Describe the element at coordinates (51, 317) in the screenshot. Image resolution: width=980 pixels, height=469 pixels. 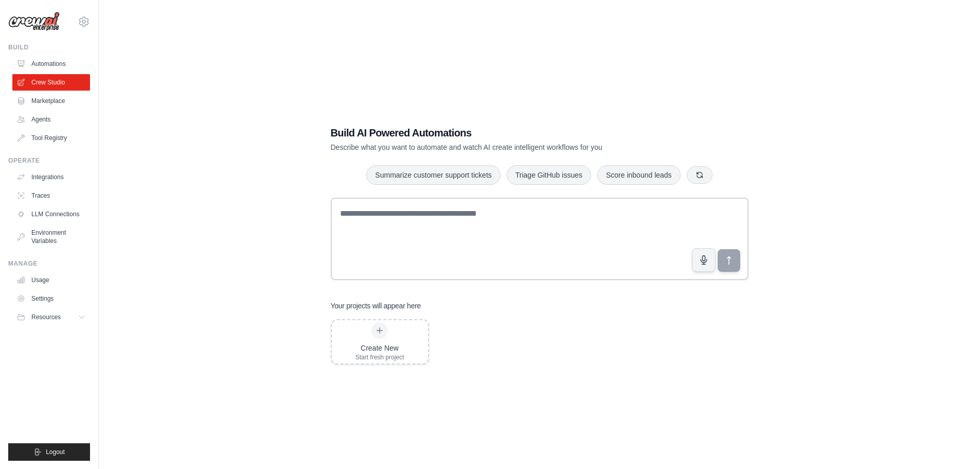
I see `button: Resources` at that location.